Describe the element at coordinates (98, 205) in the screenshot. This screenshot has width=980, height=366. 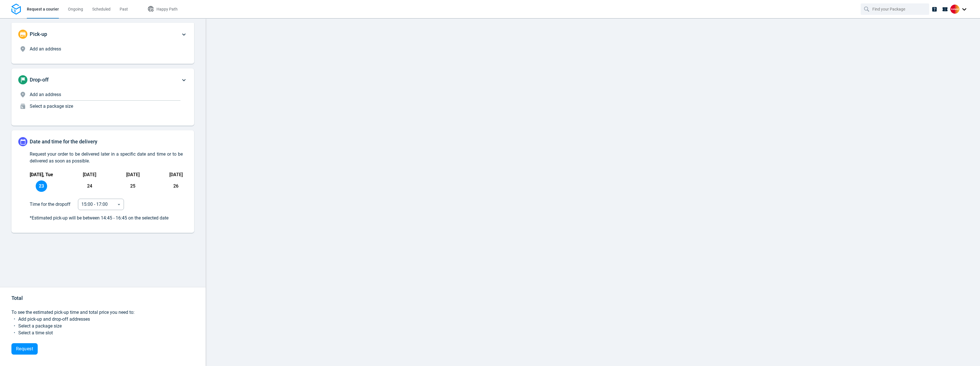
I see `div: 15:00 - 17:00` at that location.